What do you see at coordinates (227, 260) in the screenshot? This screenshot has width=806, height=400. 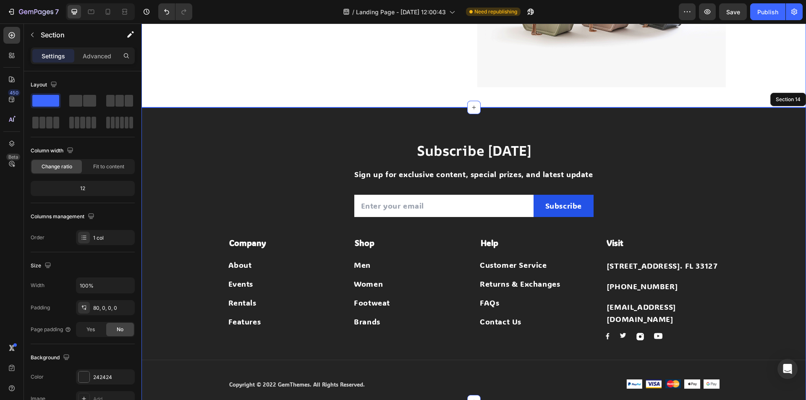 I see `a: Women` at bounding box center [227, 260].